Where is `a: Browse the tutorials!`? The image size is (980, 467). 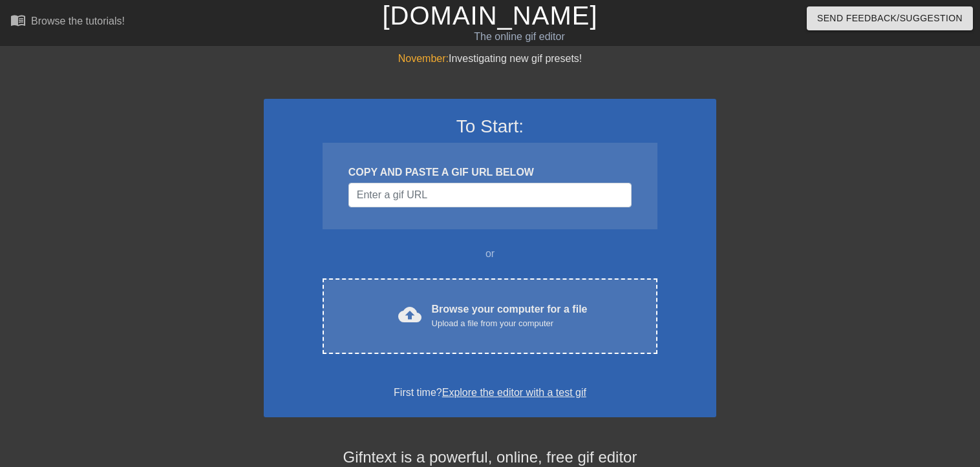 a: Browse the tutorials! is located at coordinates (67, 22).